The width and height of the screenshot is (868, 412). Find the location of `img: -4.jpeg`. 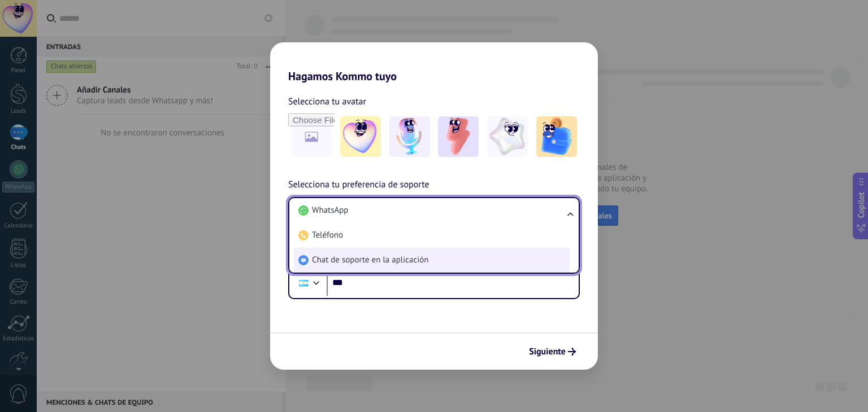

img: -4.jpeg is located at coordinates (508, 137).